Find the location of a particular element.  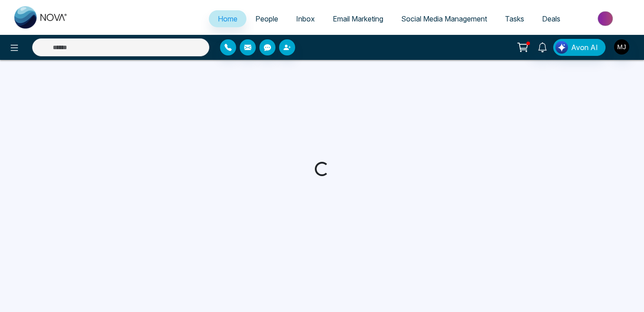

span: Inbox is located at coordinates (305, 19).